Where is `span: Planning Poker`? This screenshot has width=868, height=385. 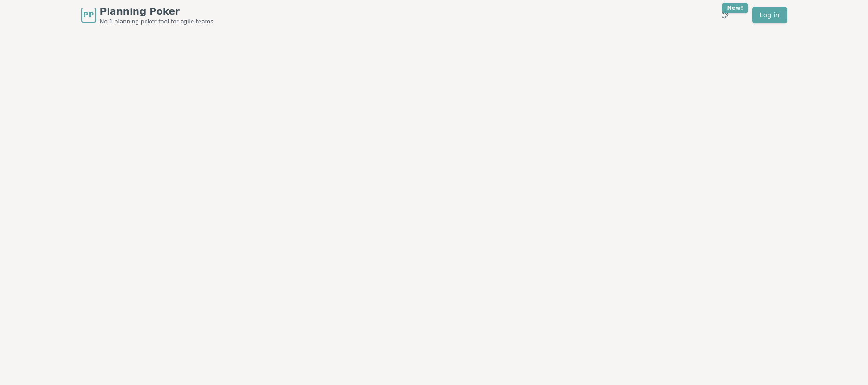 span: Planning Poker is located at coordinates (157, 11).